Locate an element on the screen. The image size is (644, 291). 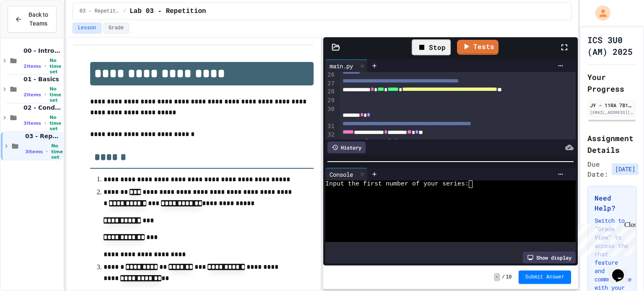
h2: Assignment Details is located at coordinates (612, 144).